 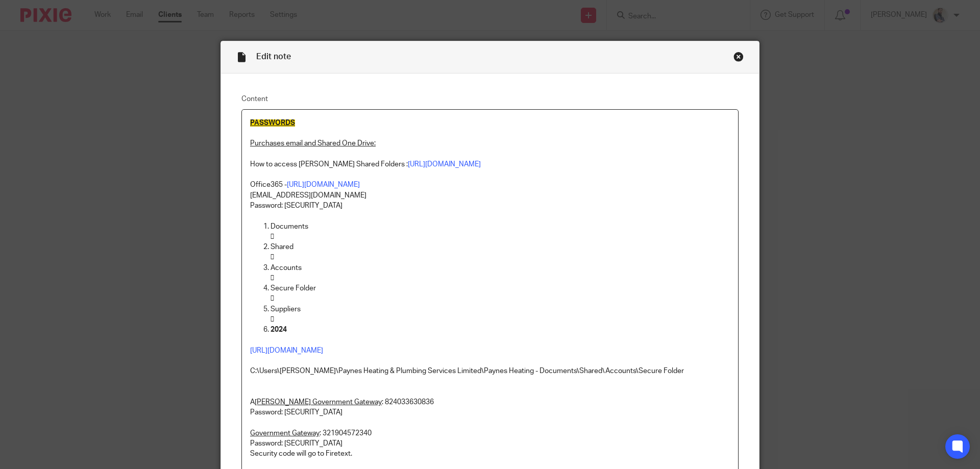 I want to click on p: A : 824033630836, so click(x=490, y=402).